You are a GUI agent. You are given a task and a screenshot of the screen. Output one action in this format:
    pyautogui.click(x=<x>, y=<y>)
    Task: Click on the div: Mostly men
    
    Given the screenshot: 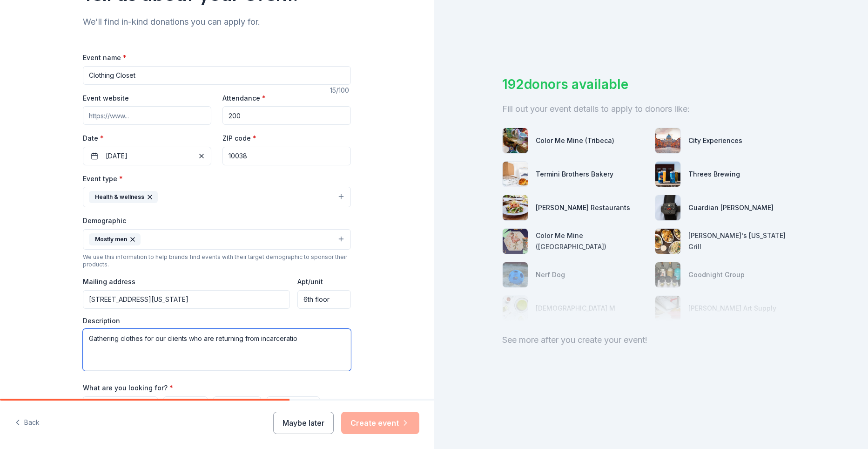 What is the action you would take?
    pyautogui.click(x=115, y=240)
    